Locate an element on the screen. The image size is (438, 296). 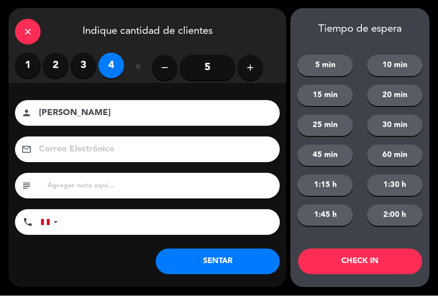
div: ó is located at coordinates (138, 68).